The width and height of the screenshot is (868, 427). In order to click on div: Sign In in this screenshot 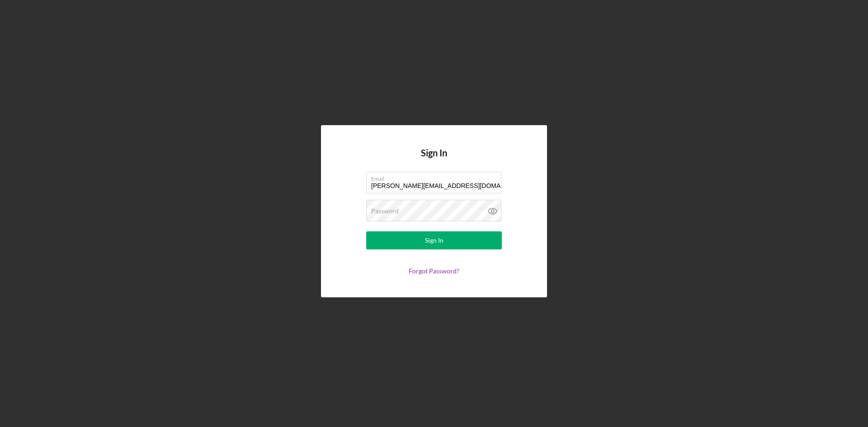, I will do `click(434, 240)`.